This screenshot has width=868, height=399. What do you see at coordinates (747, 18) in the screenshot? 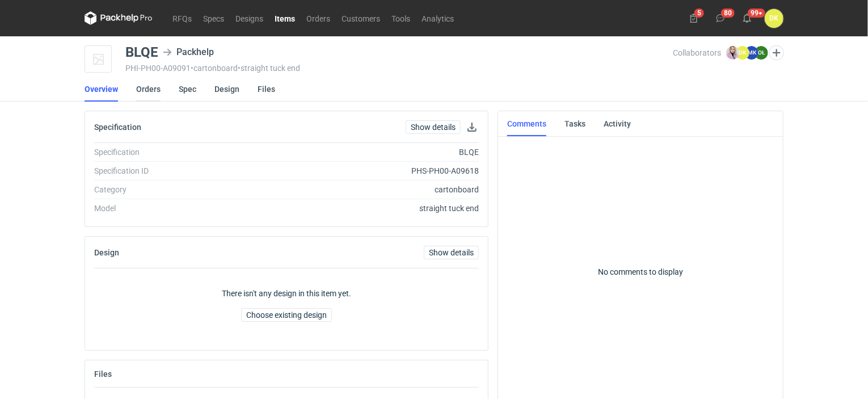
I see `button: 99+` at bounding box center [747, 18].